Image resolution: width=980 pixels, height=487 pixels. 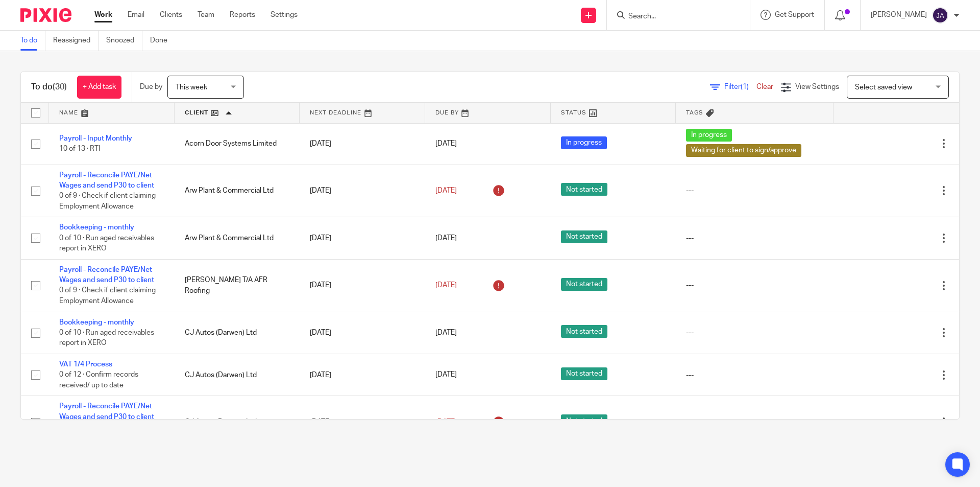 What do you see at coordinates (86, 364) in the screenshot?
I see `a: VAT 1/4 Process` at bounding box center [86, 364].